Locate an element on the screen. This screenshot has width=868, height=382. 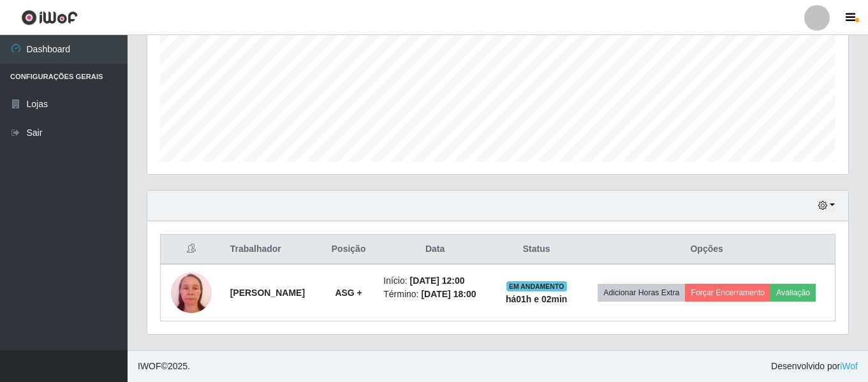
span: EM ANDAMENTO is located at coordinates (536, 286).